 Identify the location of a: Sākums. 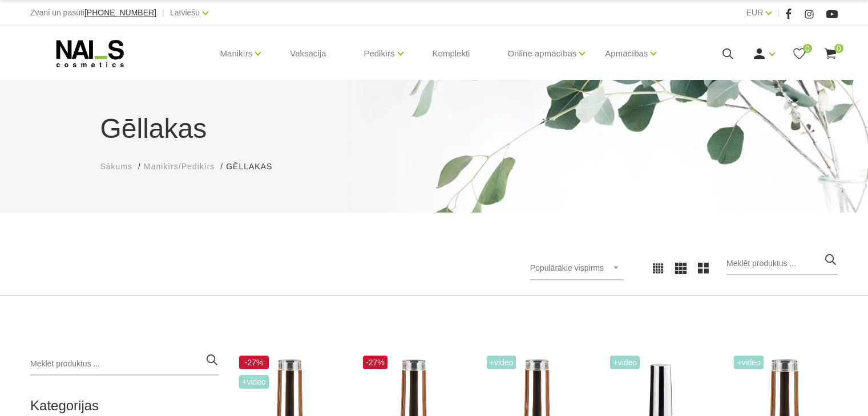
(116, 167).